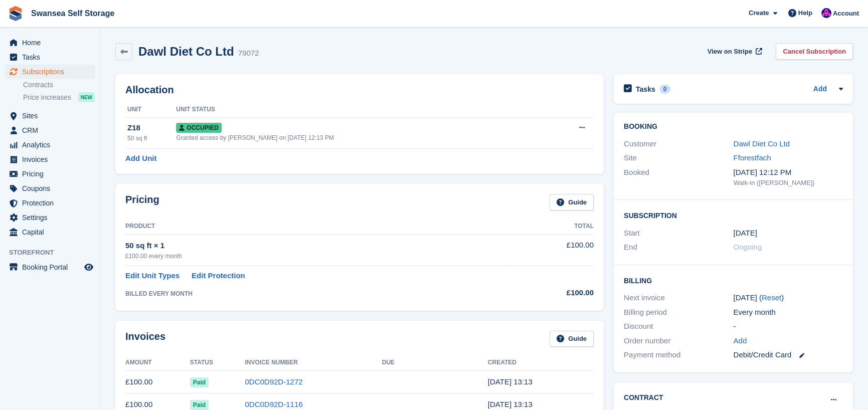 Image resolution: width=868 pixels, height=410 pixels. Describe the element at coordinates (249, 53) in the screenshot. I see `div: 79072` at that location.